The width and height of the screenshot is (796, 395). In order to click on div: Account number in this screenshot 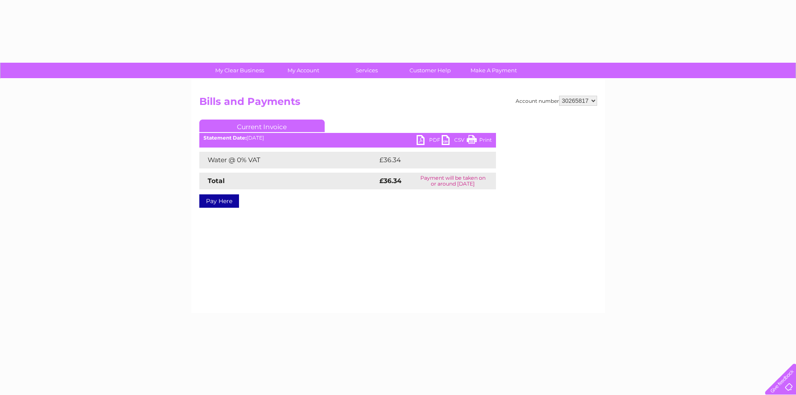, I will do `click(556, 101)`.